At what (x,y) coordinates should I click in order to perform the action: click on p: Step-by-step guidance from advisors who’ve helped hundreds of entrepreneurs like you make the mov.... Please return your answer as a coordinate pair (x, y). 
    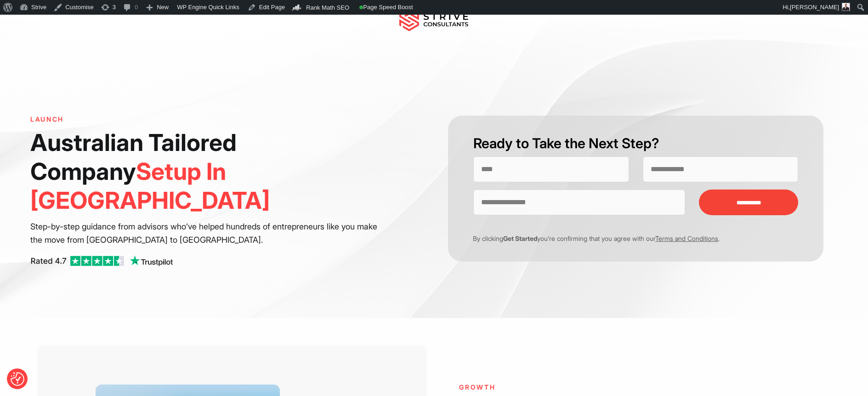
    Looking at the image, I should click on (204, 233).